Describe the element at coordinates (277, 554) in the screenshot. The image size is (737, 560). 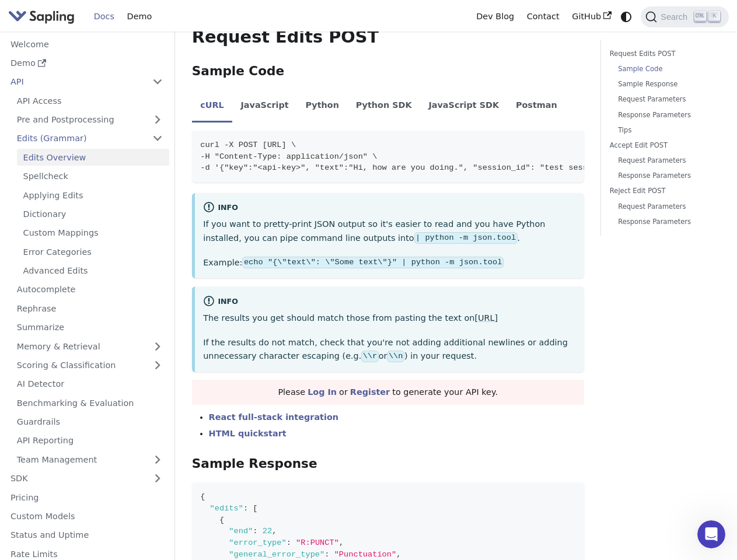
I see `span: "general_error_type"` at that location.